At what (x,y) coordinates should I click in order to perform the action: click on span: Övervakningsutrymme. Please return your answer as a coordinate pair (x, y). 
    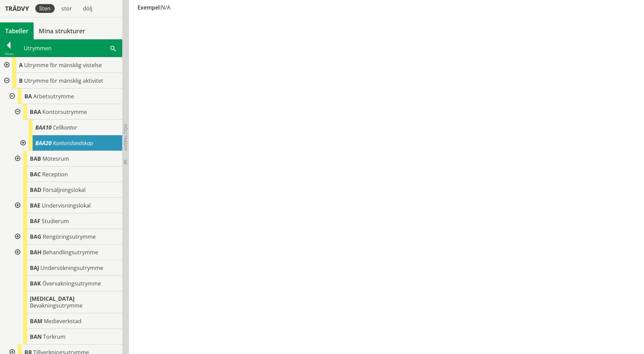
    Looking at the image, I should click on (72, 284).